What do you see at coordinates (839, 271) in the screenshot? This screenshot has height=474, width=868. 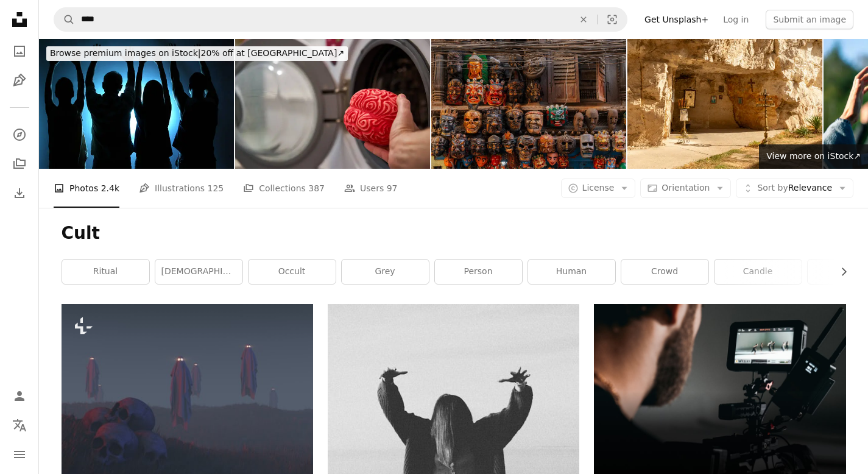 I see `button: scroll list to the right` at bounding box center [839, 271].